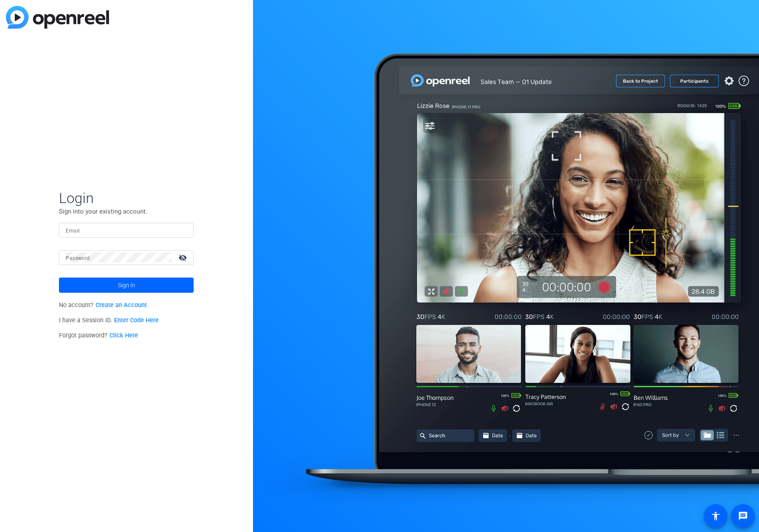 This screenshot has width=759, height=532. I want to click on img: blue-gradient.svg, so click(58, 18).